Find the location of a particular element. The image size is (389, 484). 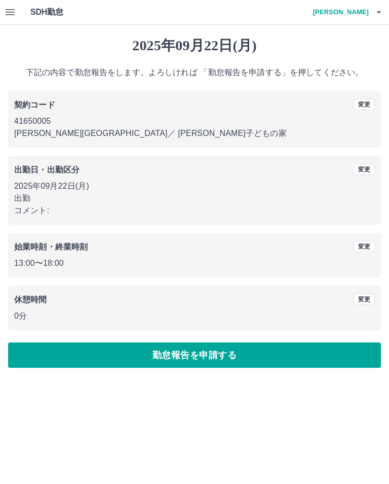

p: 下記の内容で勤怠報告をします。よろしければ 「勤怠報告を申請する」を押してください。 is located at coordinates (195, 72).